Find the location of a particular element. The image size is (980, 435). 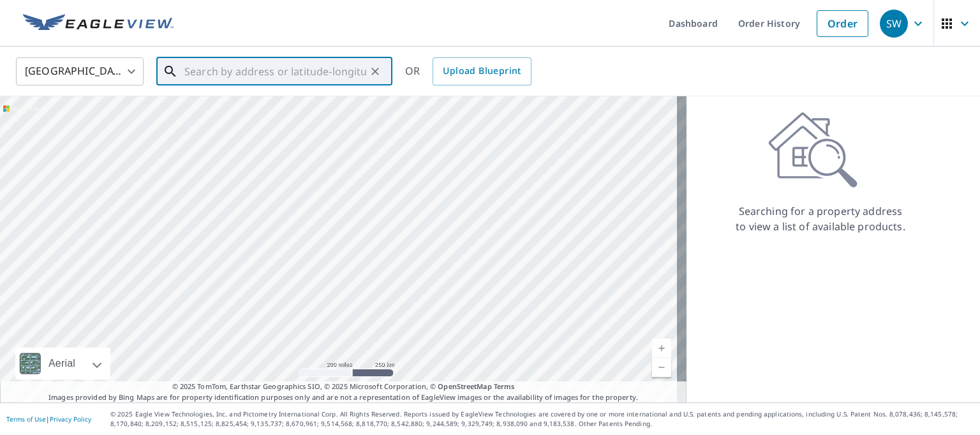

div: SW is located at coordinates (894, 24).